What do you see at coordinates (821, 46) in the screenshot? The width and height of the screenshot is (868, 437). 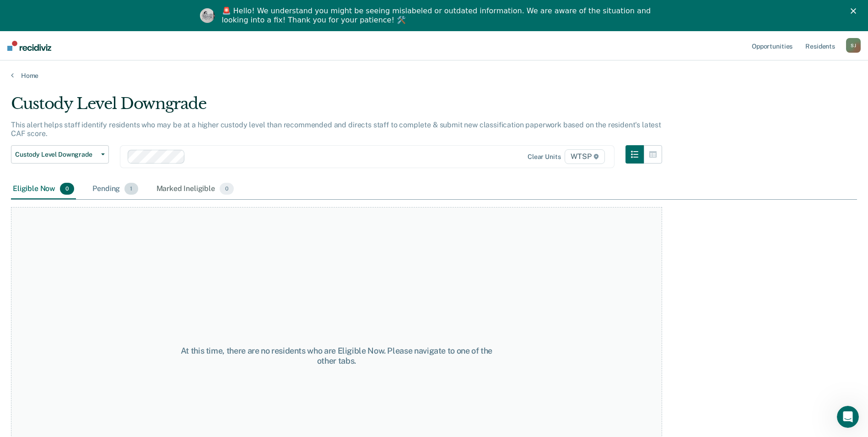 I see `a: Residents` at bounding box center [821, 46].